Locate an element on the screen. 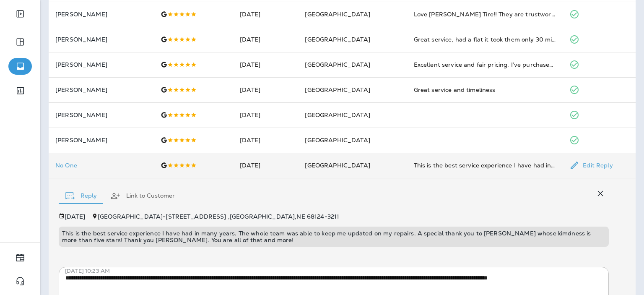 The height and width of the screenshot is (295, 644). button: Reply is located at coordinates (81, 196).